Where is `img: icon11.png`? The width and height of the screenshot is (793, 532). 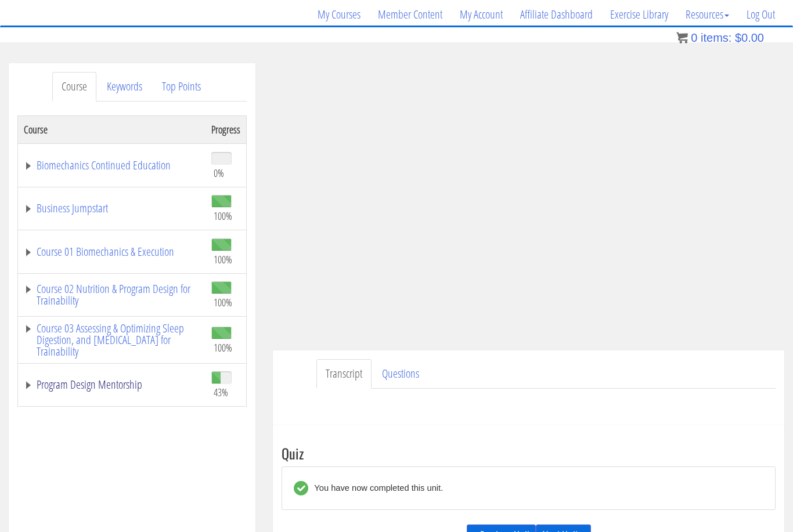 img: icon11.png is located at coordinates (682, 38).